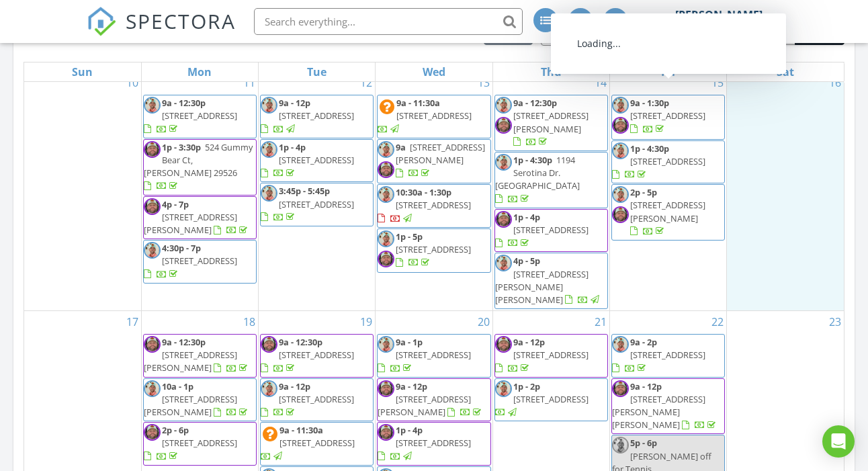 Image resolution: width=868 pixels, height=471 pixels. Describe the element at coordinates (409, 342) in the screenshot. I see `span: 9a - 1p` at that location.